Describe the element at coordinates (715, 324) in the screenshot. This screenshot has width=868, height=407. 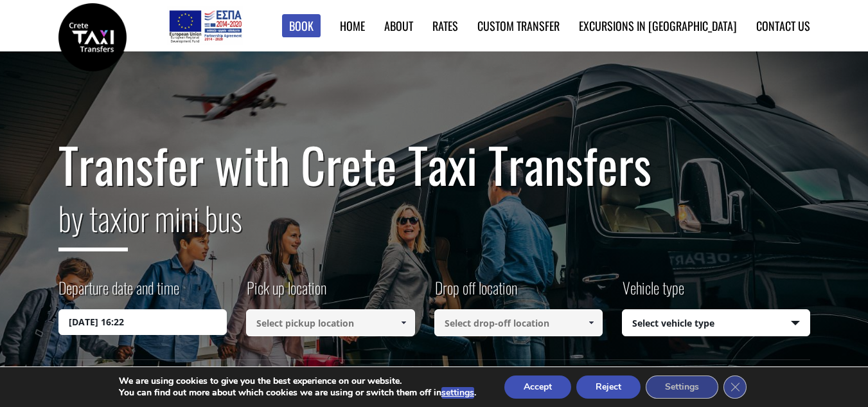
I see `span: Select vehicle type` at that location.